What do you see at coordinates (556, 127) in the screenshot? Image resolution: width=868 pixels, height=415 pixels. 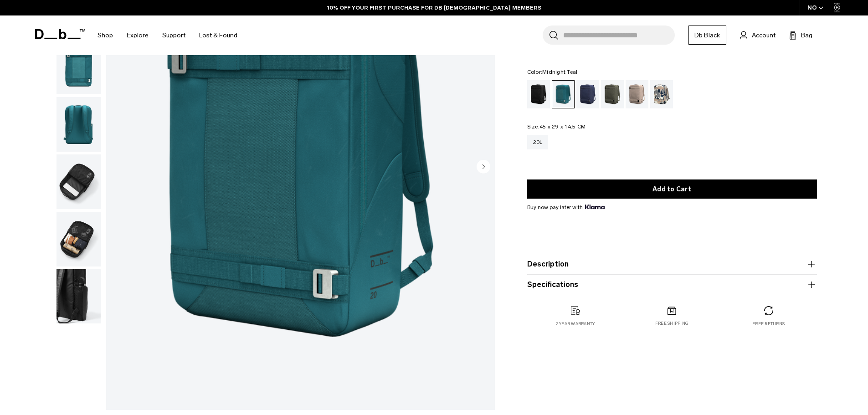 I see `legend: Size:` at bounding box center [556, 127].